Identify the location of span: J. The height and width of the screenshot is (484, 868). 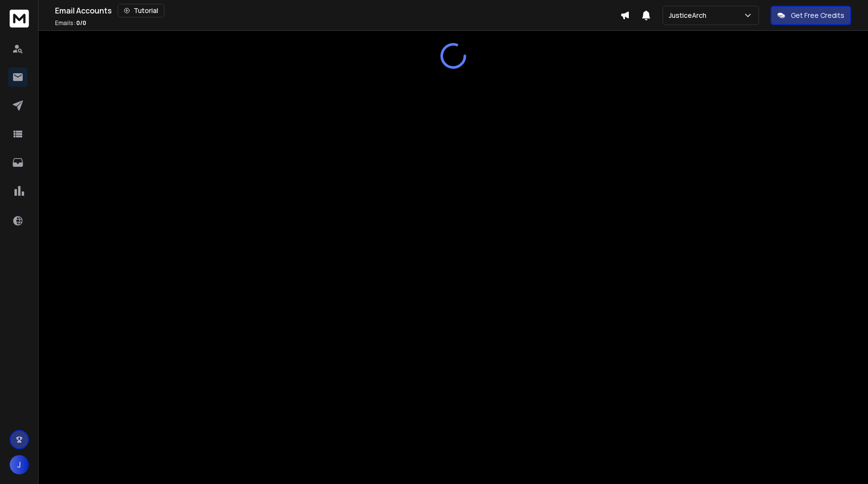
(20, 465).